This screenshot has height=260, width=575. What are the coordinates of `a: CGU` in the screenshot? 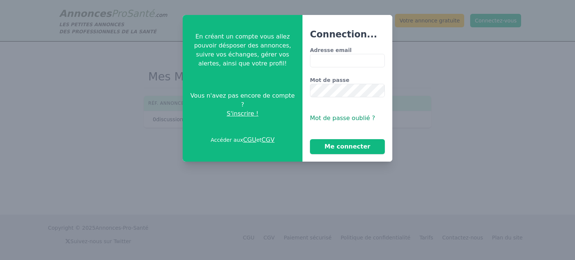 It's located at (249, 140).